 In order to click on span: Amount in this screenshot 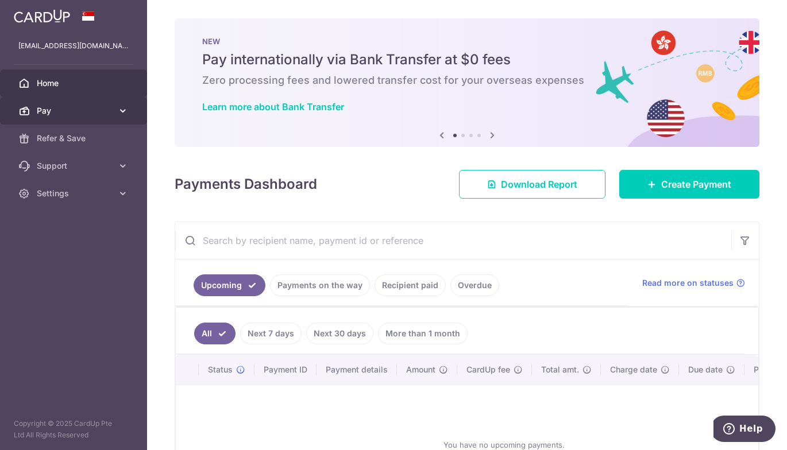, I will do `click(420, 370)`.